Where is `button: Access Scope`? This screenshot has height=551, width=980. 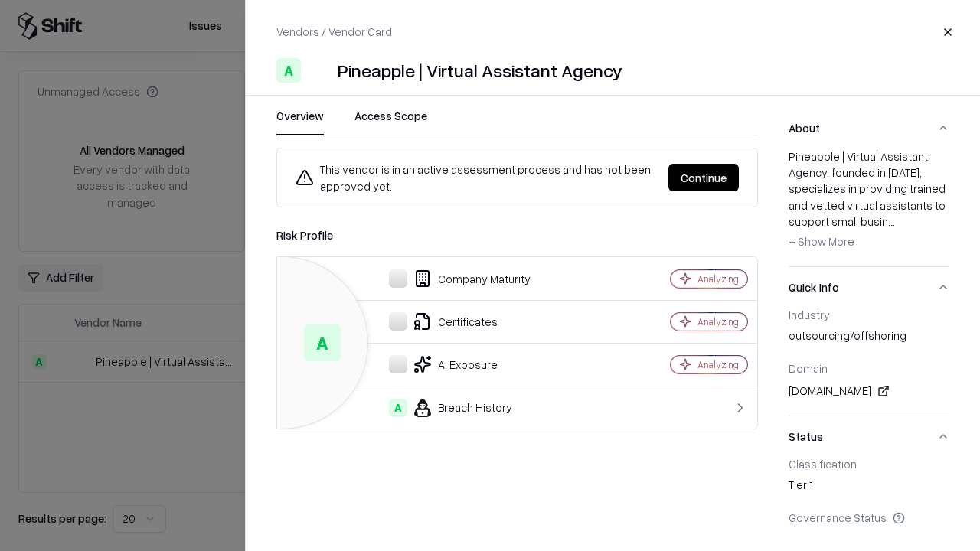
button: Access Scope is located at coordinates (391, 122).